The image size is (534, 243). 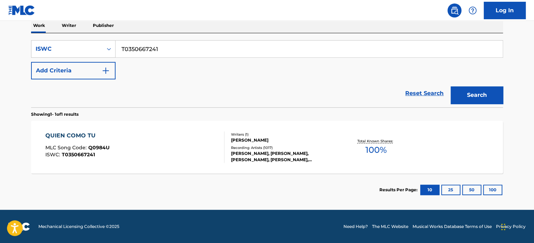 I want to click on p: Work, so click(x=39, y=25).